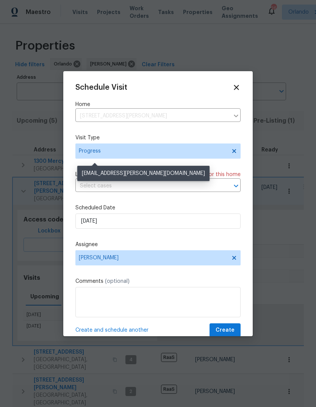  I want to click on span: (optional), so click(117, 281).